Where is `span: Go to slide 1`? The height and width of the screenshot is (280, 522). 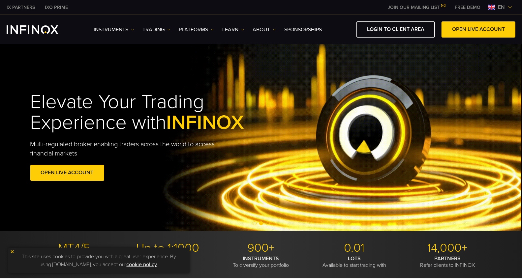
span: Go to slide 1 is located at coordinates (254, 223).